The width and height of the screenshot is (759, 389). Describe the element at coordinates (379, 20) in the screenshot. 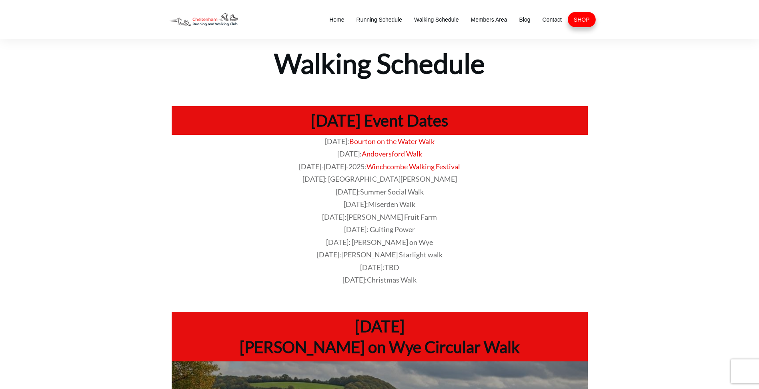

I see `a: Running Schedule` at that location.